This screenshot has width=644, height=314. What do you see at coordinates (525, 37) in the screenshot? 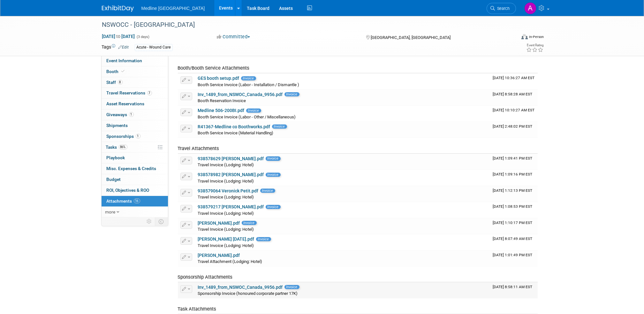
I see `img: Format-Inperson.png` at bounding box center [525, 37].